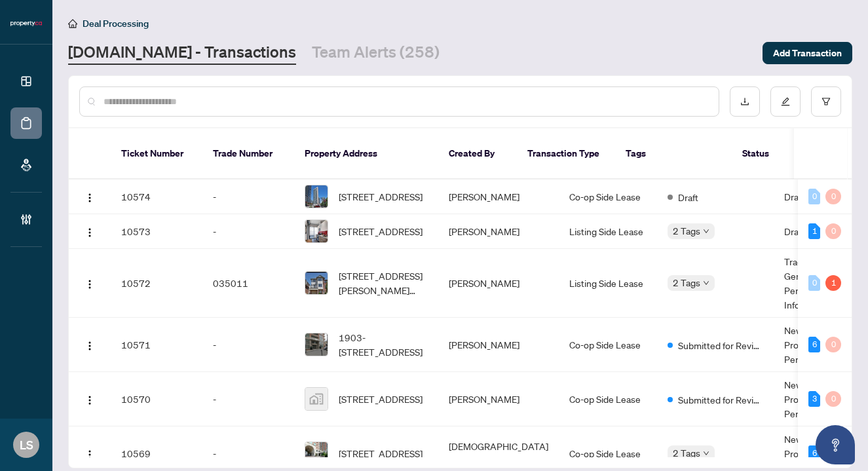 Image resolution: width=868 pixels, height=471 pixels. Describe the element at coordinates (26, 445) in the screenshot. I see `span: LS` at that location.